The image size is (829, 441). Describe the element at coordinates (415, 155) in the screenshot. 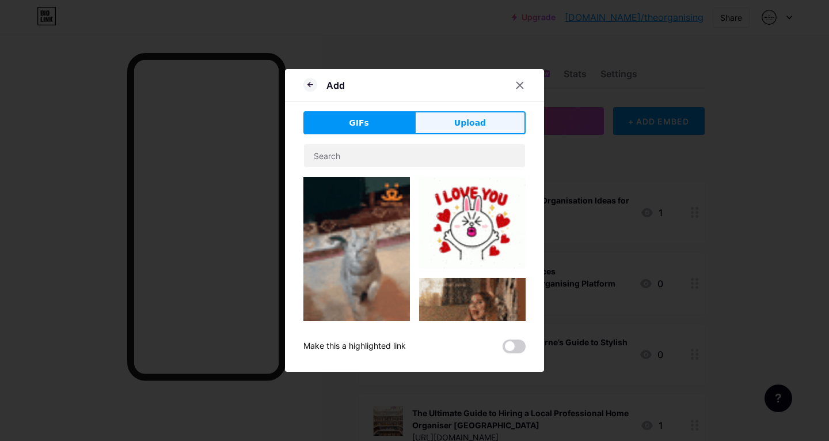

I see `input: Search` at that location.